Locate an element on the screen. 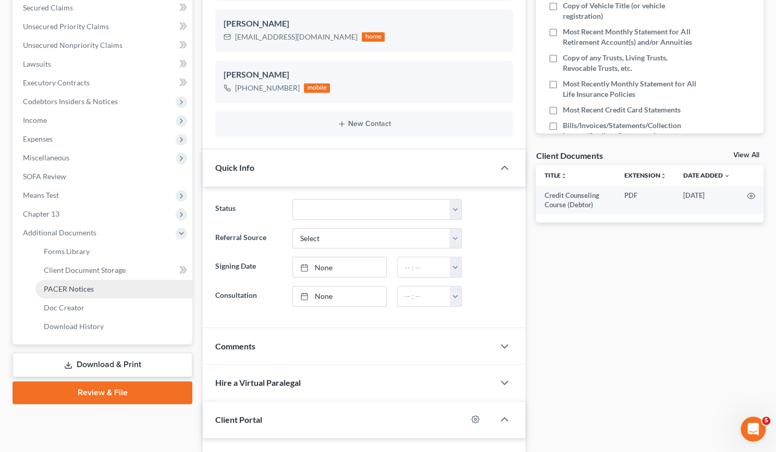  a: Unsecured Nonpriority Claims is located at coordinates (103, 45).